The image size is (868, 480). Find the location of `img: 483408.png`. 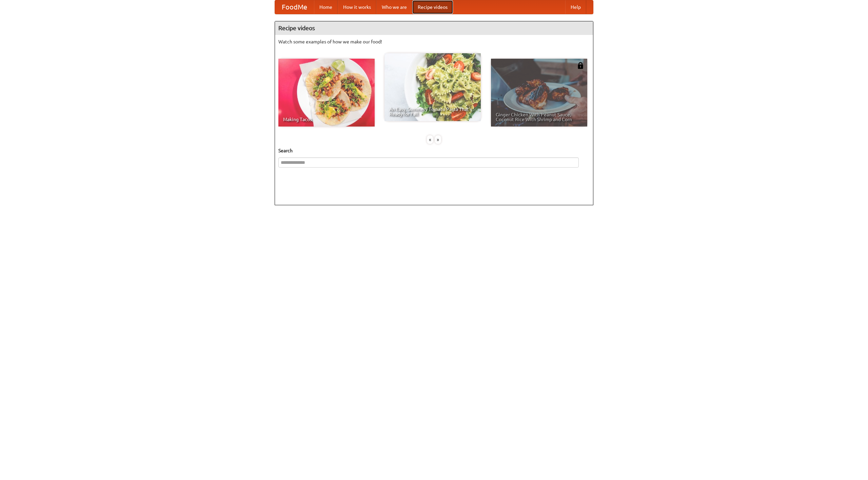

img: 483408.png is located at coordinates (580, 65).